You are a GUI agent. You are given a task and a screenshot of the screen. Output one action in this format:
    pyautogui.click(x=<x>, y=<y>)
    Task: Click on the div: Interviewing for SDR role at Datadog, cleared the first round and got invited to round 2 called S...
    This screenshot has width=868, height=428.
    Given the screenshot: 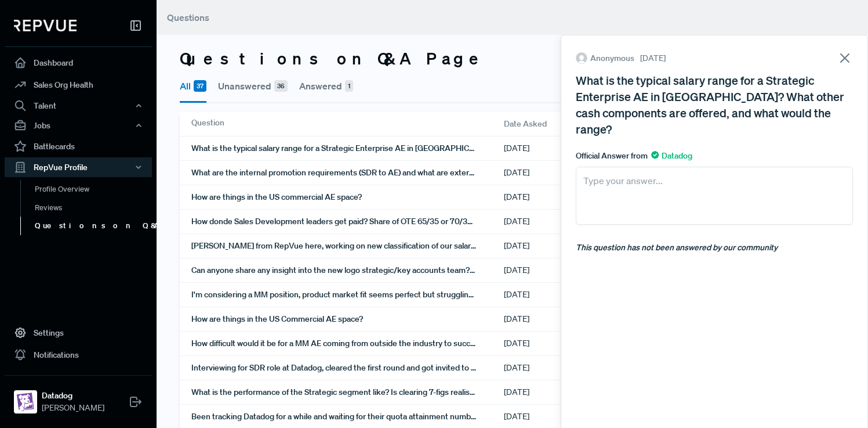 What is the action you would take?
    pyautogui.click(x=347, y=368)
    